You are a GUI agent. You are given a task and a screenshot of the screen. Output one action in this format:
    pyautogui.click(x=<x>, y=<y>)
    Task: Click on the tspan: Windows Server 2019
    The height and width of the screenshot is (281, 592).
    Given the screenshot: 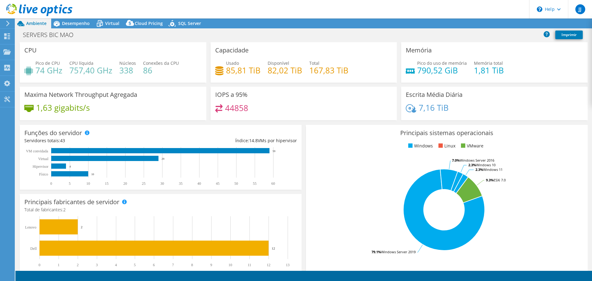 What is the action you would take?
    pyautogui.click(x=398, y=251)
    